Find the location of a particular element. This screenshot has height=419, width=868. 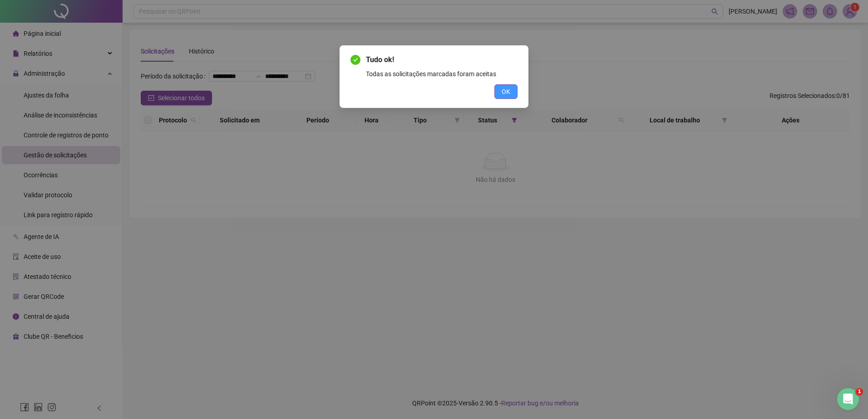

span: OK is located at coordinates (505, 92).